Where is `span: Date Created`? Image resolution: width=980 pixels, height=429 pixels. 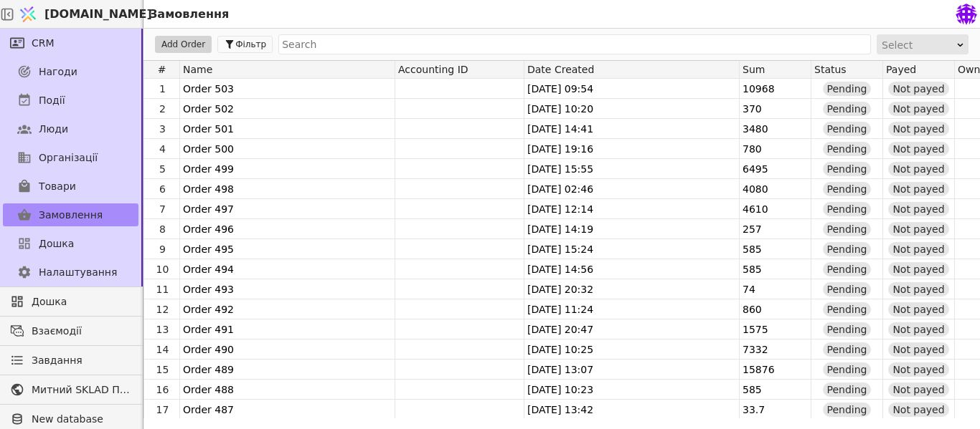 span: Date Created is located at coordinates (561, 69).